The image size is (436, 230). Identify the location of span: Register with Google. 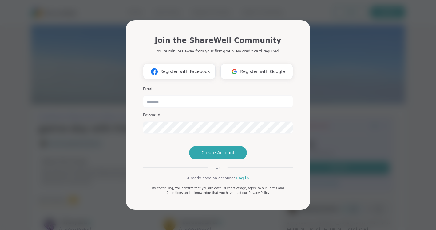
(262, 72).